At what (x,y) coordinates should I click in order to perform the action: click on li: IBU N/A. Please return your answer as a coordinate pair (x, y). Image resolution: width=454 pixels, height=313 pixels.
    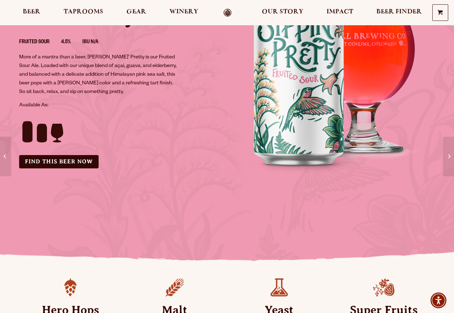
    Looking at the image, I should click on (96, 43).